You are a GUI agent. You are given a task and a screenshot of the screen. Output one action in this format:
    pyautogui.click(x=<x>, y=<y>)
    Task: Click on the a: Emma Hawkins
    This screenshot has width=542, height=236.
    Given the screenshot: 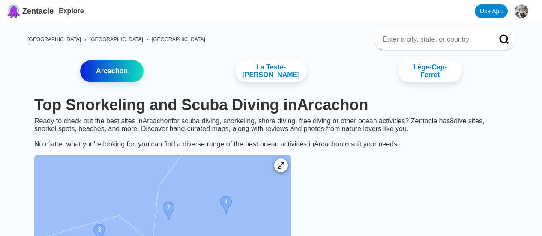 What is the action you would take?
    pyautogui.click(x=521, y=11)
    